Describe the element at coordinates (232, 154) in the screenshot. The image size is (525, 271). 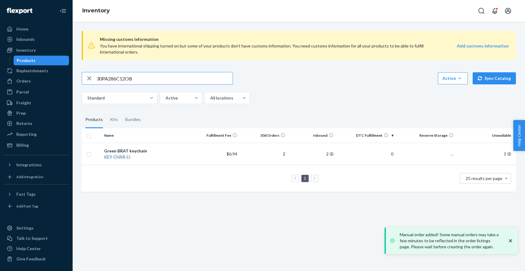
I see `span: $6.94` at that location.